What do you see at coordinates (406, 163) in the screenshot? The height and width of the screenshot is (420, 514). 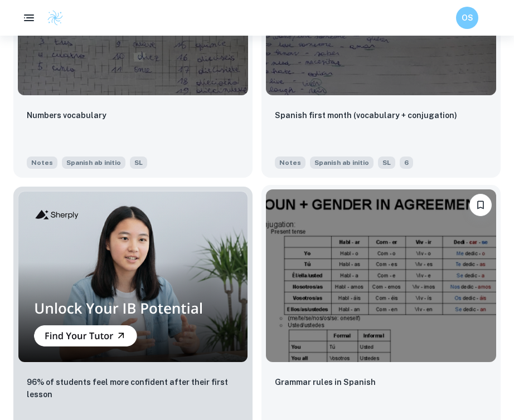 I see `span: 6` at bounding box center [406, 163].